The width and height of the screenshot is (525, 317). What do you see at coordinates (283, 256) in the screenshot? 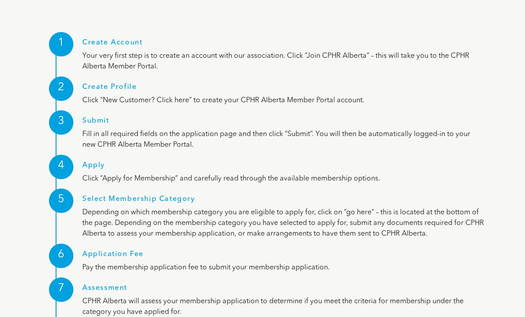
I see `h1: Application Fee` at bounding box center [283, 256].